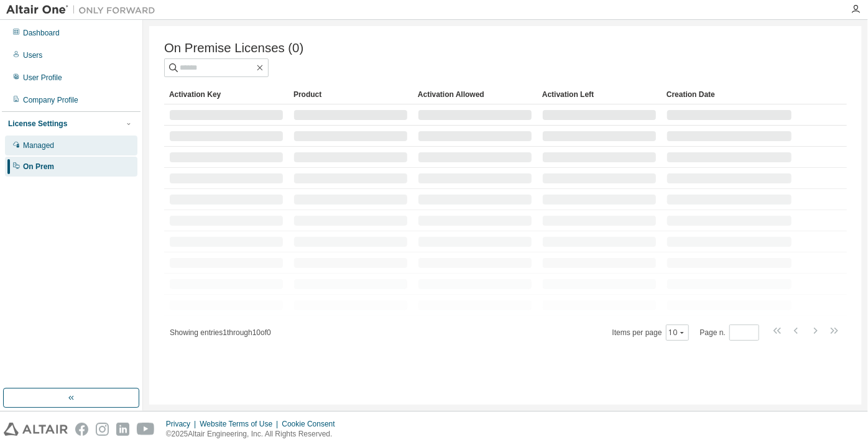  I want to click on span: Showing entries 1 through 10 of 0, so click(220, 333).